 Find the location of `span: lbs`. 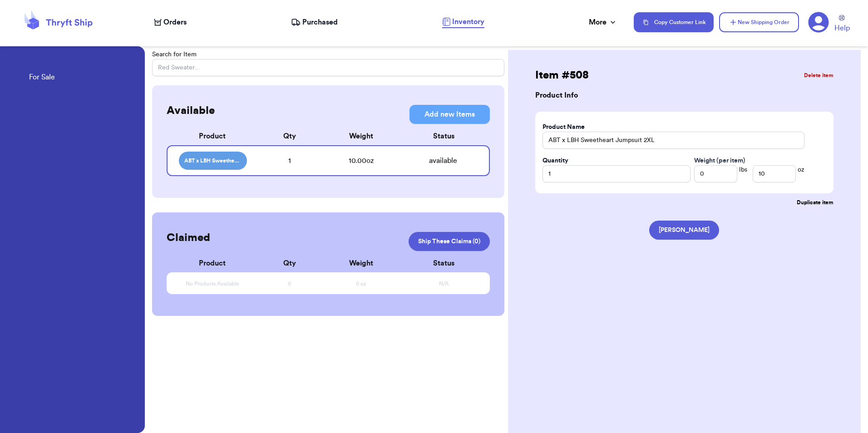

span: lbs is located at coordinates (743, 174).